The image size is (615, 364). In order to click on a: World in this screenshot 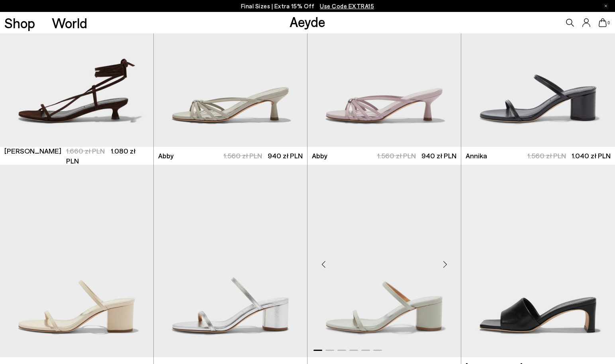, I will do `click(70, 23)`.